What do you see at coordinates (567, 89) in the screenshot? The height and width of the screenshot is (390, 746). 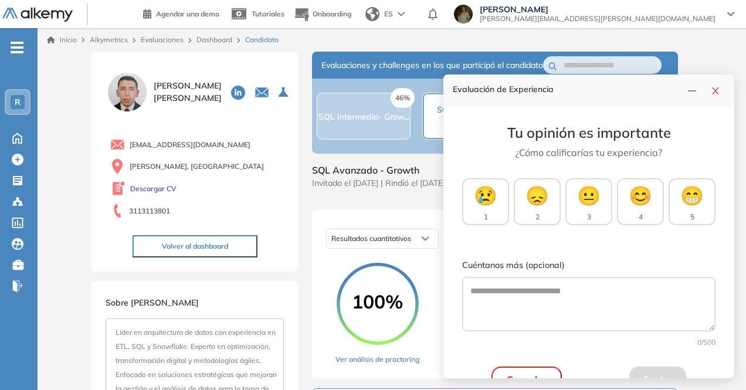 I see `h4: Evaluación de Experiencia` at bounding box center [567, 89].